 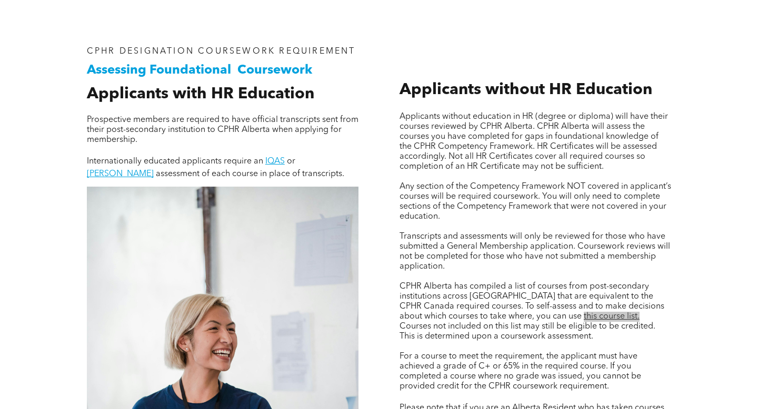 I want to click on span: Applicants without education in HR (degree or diploma) will have their courses reviewed by CPHR A..., so click(x=533, y=142).